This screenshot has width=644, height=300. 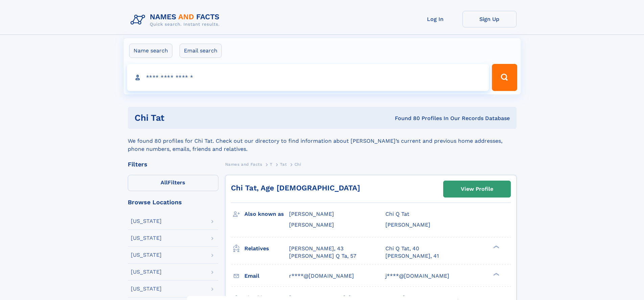 What do you see at coordinates (395, 118) in the screenshot?
I see `div: Found 80 Profiles In Our Records Database` at bounding box center [395, 118].